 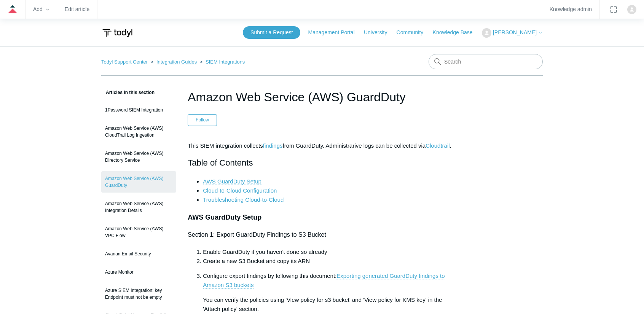 I want to click on a: Amazon Web Service (AWS) Integration Details, so click(x=138, y=207).